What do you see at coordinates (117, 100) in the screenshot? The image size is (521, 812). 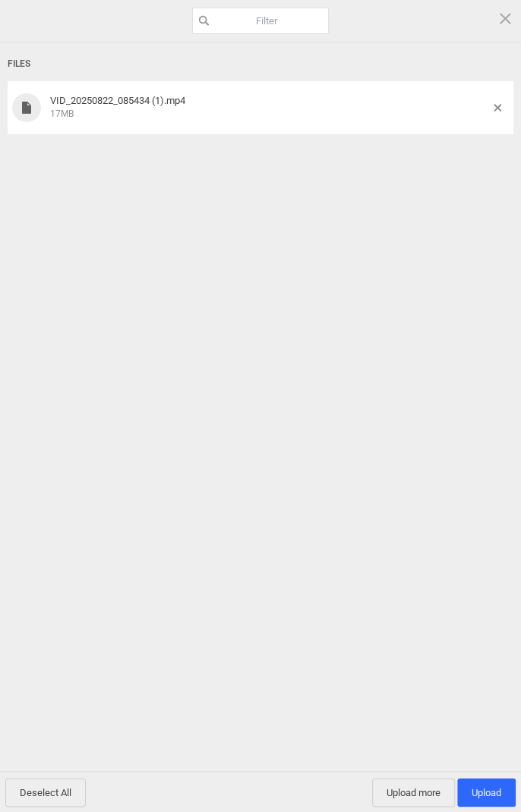 I see `span: VID_20250822_085434 (1).mp4` at bounding box center [117, 100].